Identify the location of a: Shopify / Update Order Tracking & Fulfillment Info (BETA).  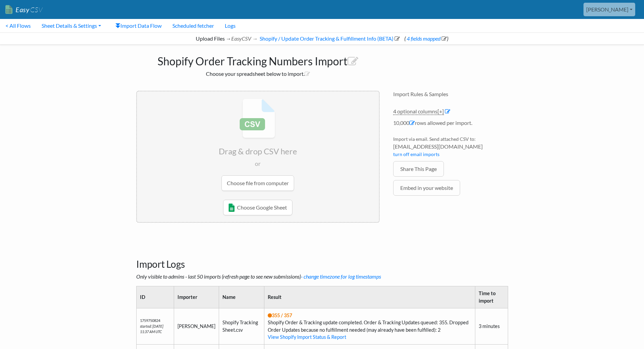
(329, 39).